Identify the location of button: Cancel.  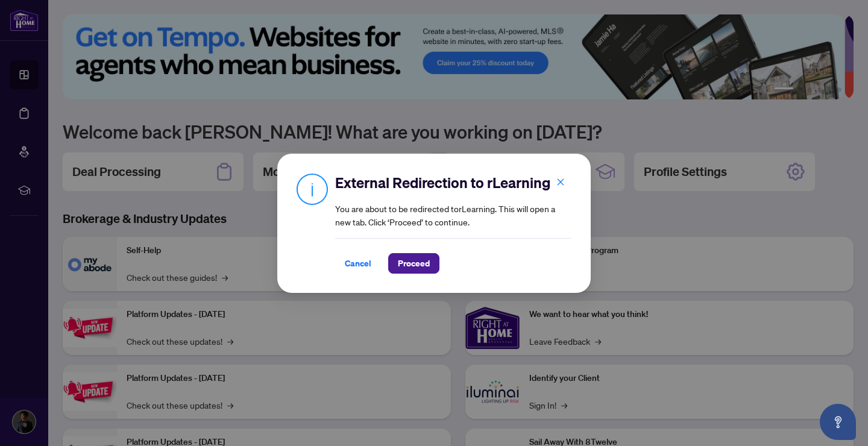
(358, 264).